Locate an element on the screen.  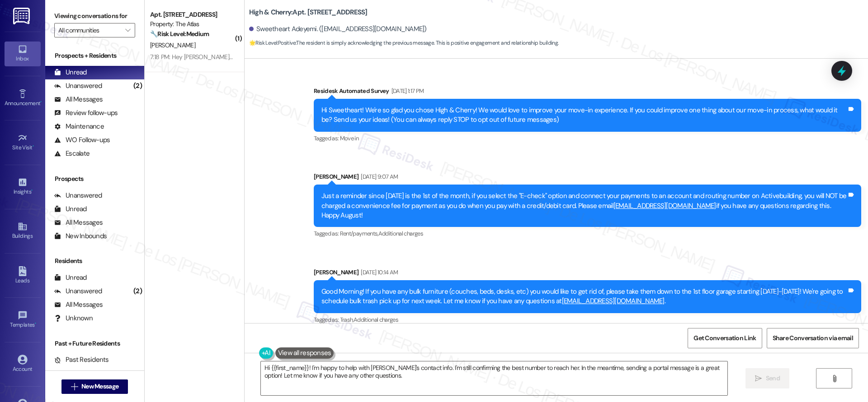
button: New Message is located at coordinates (95, 387).